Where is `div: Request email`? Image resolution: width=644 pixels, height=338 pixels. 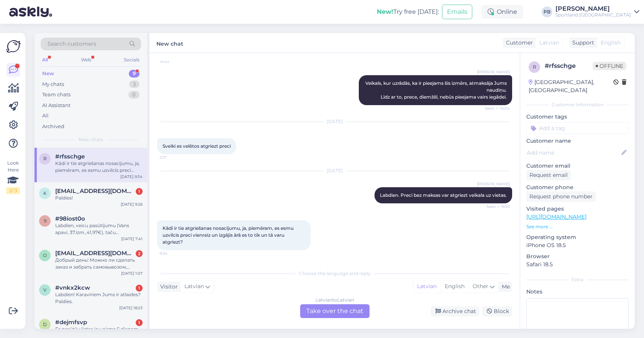 div: Request email is located at coordinates (548, 175).